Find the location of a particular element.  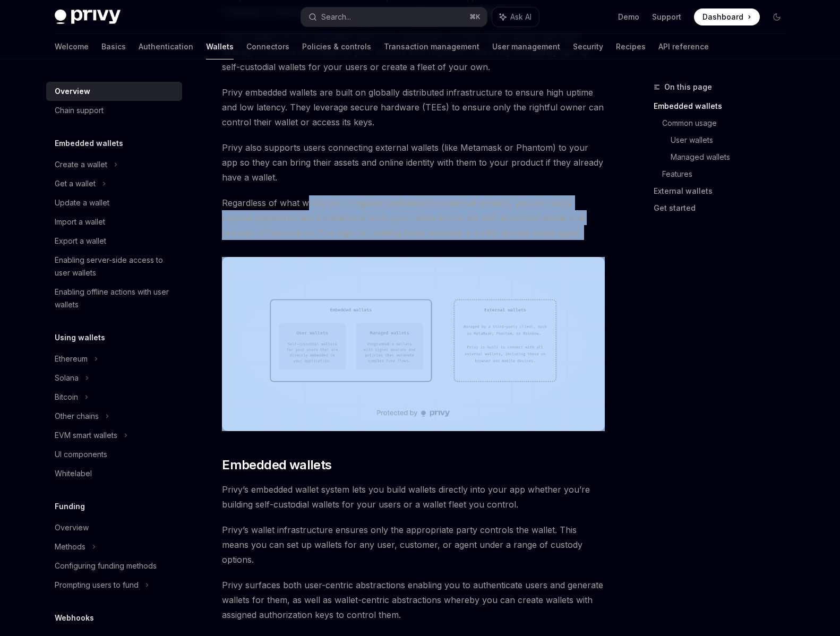

div: Whitelabel is located at coordinates (73, 473).